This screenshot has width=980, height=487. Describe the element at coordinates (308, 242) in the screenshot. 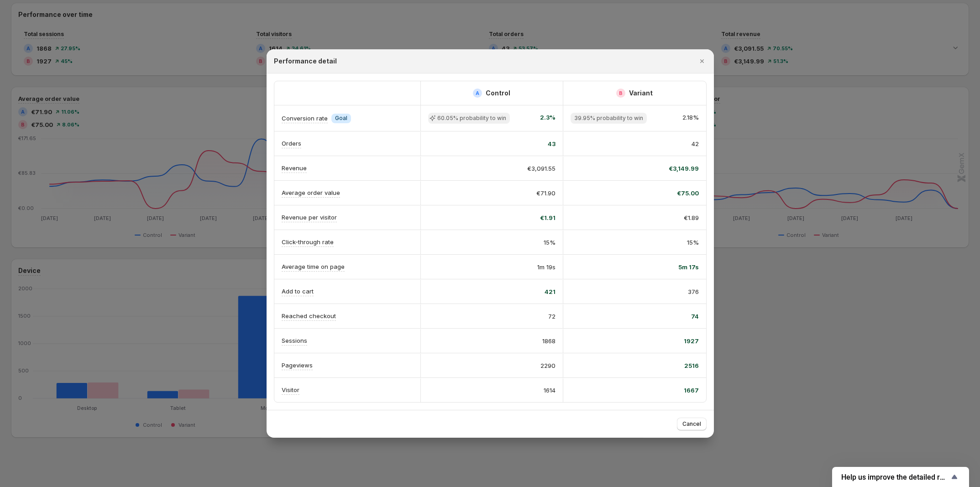

I see `p: Click-through rate` at that location.